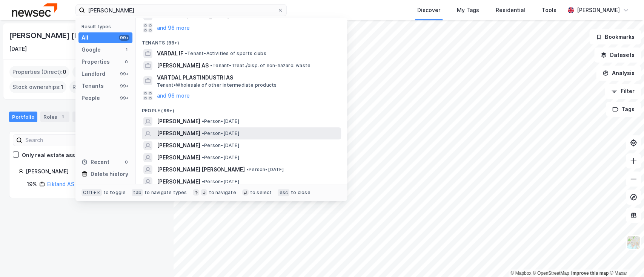 Image resolution: width=644 pixels, height=277 pixels. Describe the element at coordinates (619, 73) in the screenshot. I see `button: Analysis` at that location.